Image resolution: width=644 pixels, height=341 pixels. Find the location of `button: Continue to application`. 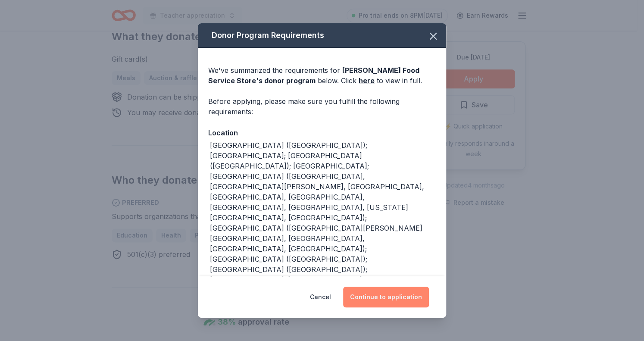

button: Continue to application is located at coordinates (386, 297).